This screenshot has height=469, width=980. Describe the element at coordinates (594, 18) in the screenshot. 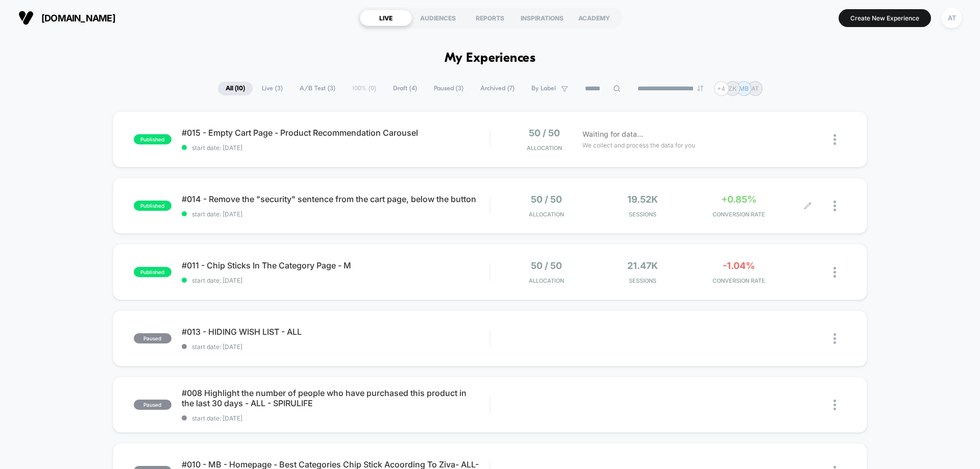

I see `div: ACADEMY` at that location.